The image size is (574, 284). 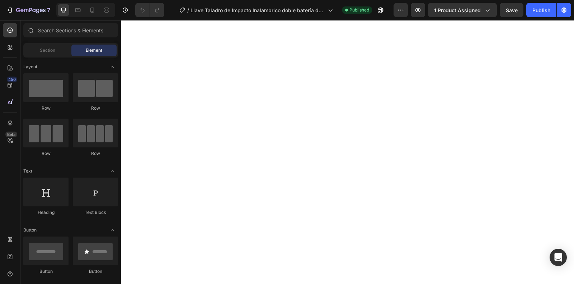 What do you see at coordinates (48, 10) in the screenshot?
I see `p: 7` at bounding box center [48, 10].